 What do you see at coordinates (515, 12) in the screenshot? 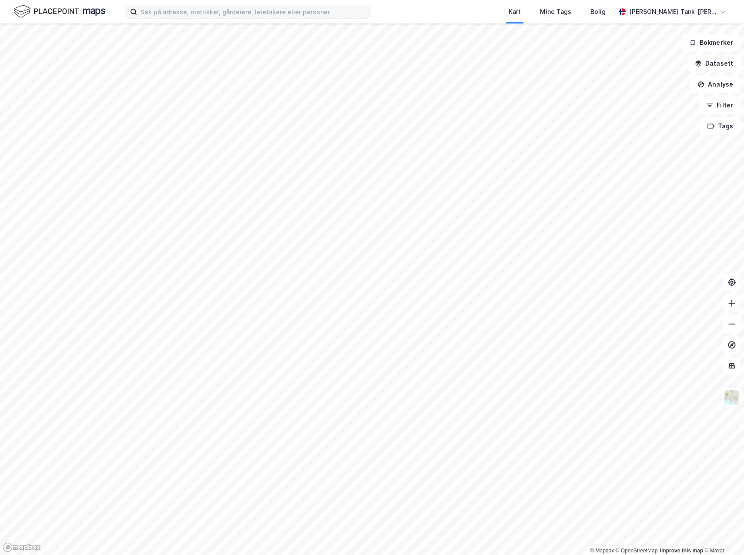
I see `div: Kart` at bounding box center [515, 12].